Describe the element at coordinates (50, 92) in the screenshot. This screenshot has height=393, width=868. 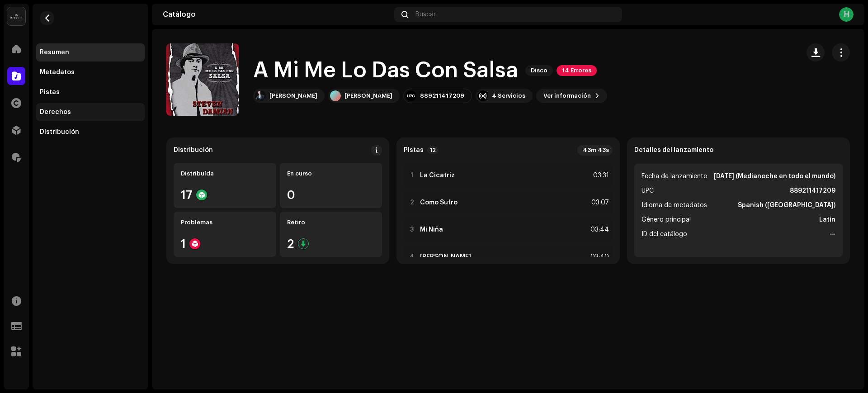
I see `div: Pistas` at that location.